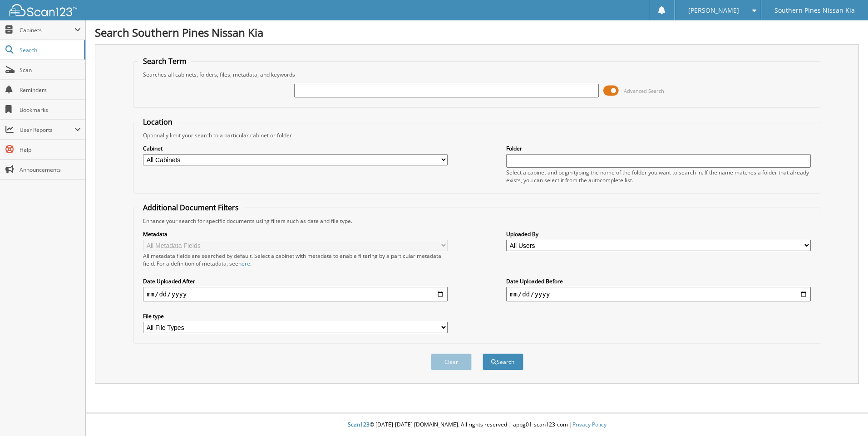  Describe the element at coordinates (477, 221) in the screenshot. I see `div: Enhance your search for specific documents using filters such as date and file type.` at that location.